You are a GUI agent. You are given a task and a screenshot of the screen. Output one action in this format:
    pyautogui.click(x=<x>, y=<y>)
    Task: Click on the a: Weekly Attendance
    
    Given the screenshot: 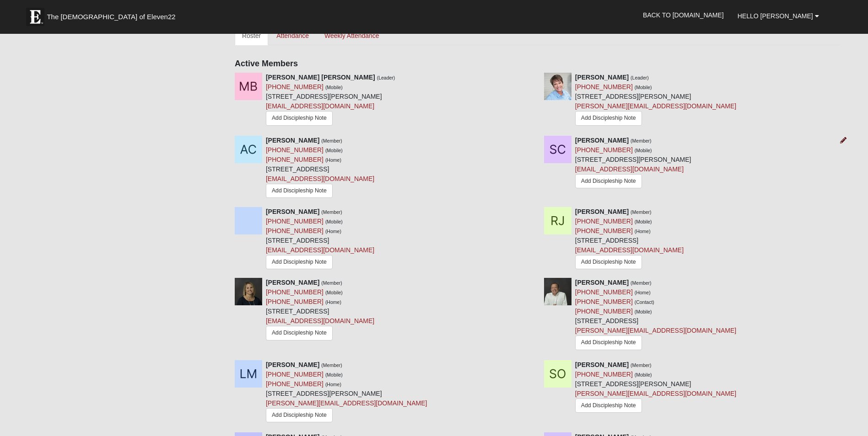 What is the action you would take?
    pyautogui.click(x=352, y=36)
    